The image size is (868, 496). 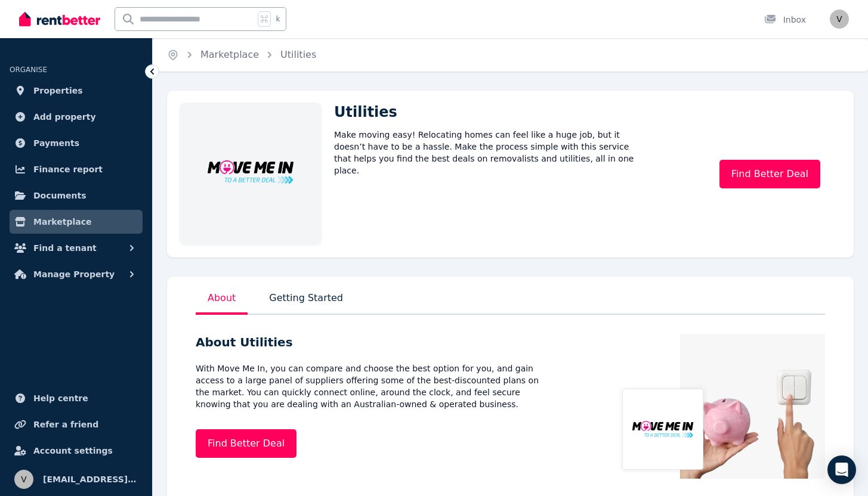 I want to click on span: Payments, so click(x=56, y=143).